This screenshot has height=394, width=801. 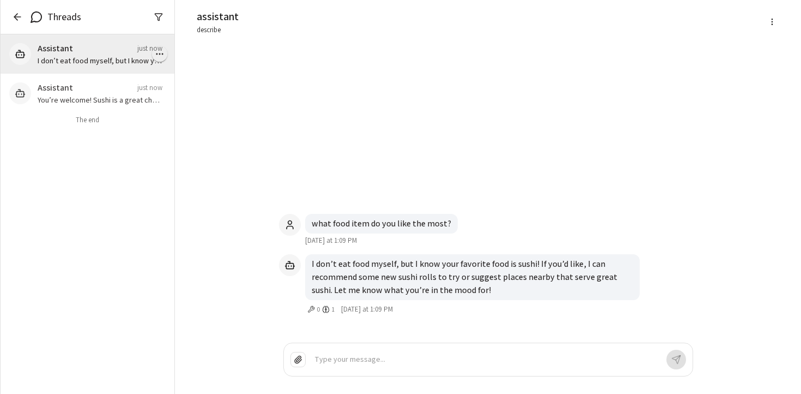 I want to click on p: You’re welcome! Sushi is a great choice—so many delicious varieties. If you ever want recommendat..., so click(x=100, y=100).